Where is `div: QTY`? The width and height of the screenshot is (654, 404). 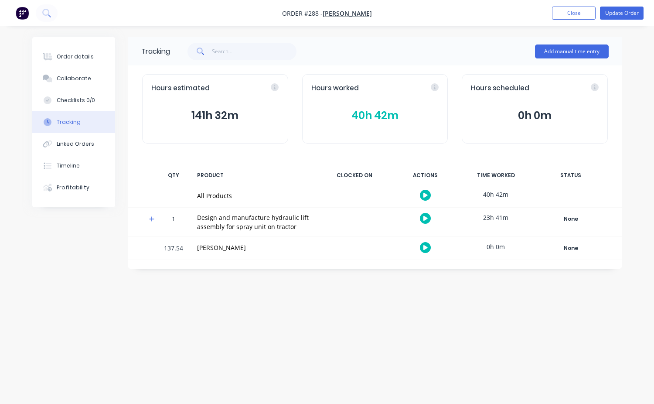
div: QTY is located at coordinates (174, 175).